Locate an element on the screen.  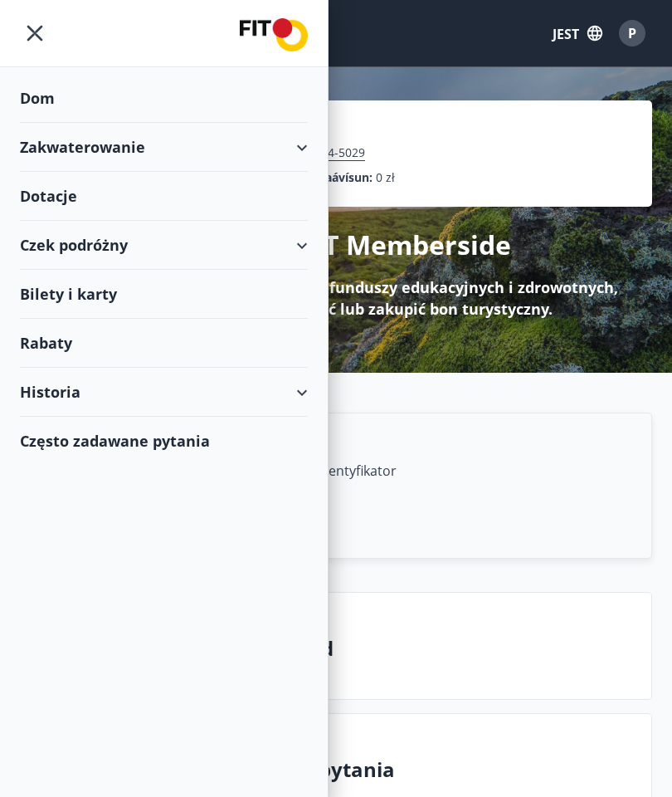
button: JEST is located at coordinates (578, 33).